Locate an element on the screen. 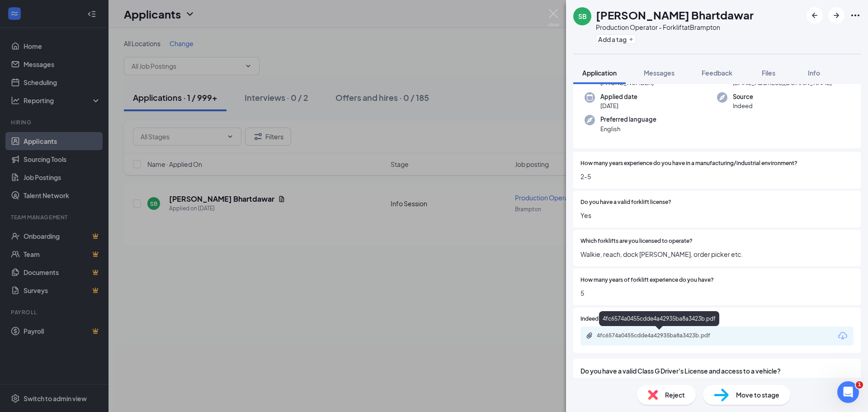  span: Feedback is located at coordinates (717, 73).